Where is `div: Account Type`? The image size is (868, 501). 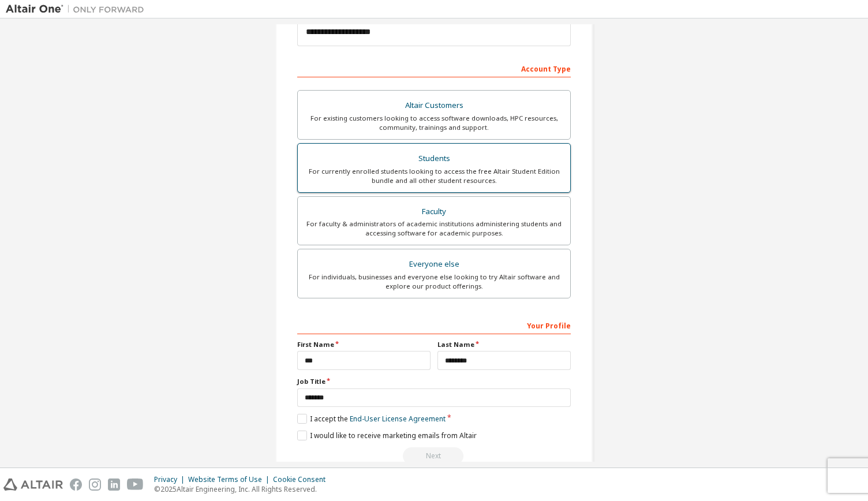
div: Account Type is located at coordinates (434, 68).